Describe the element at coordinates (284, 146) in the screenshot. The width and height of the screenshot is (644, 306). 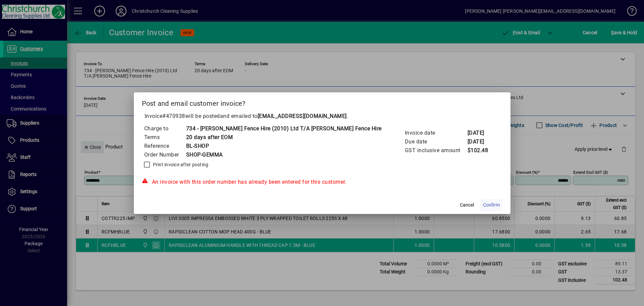
I see `td: BL-SHOP` at that location.